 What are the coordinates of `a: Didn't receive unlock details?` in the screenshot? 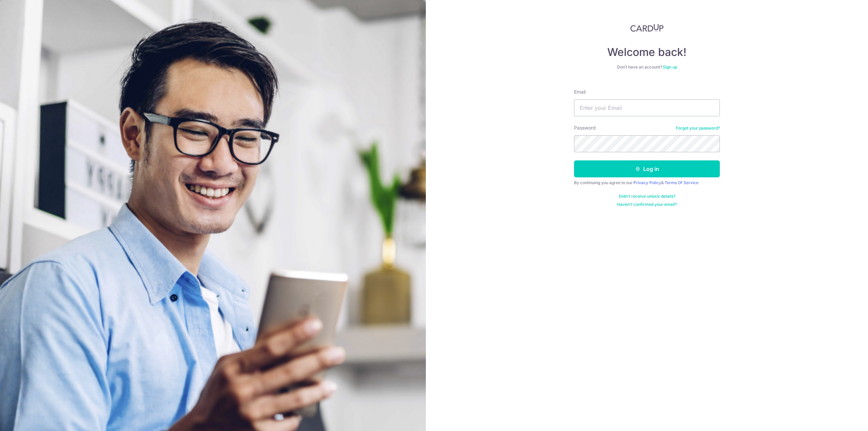 It's located at (647, 196).